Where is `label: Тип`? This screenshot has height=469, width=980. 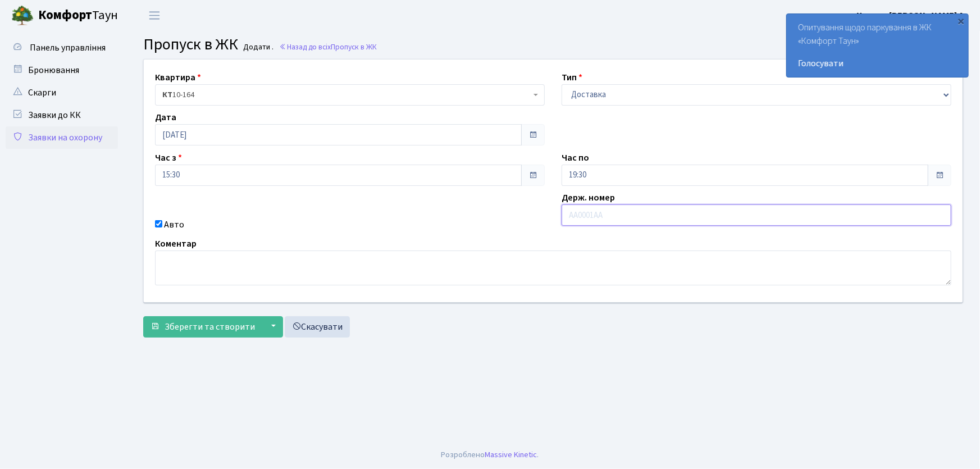
label: Тип is located at coordinates (572, 78).